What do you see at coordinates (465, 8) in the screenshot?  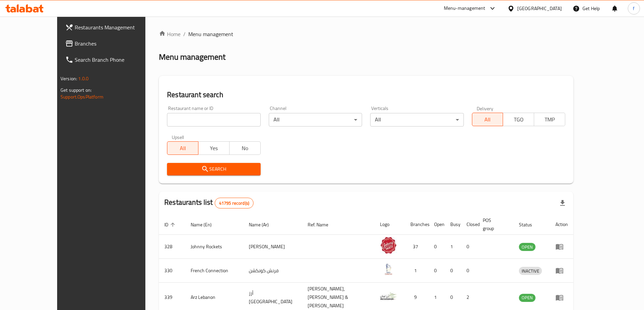 I see `div: Menu-management` at bounding box center [465, 8].